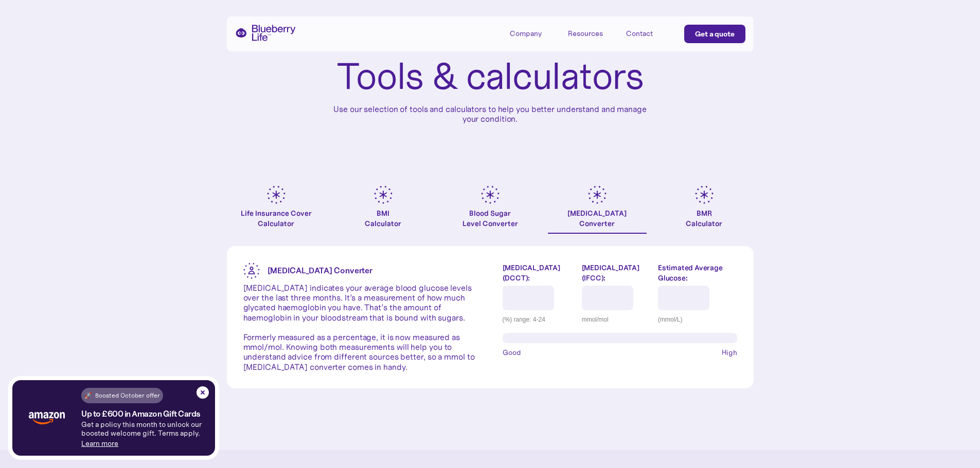 This screenshot has height=468, width=980. Describe the element at coordinates (490, 77) in the screenshot. I see `h1: Tools & calculators` at that location.